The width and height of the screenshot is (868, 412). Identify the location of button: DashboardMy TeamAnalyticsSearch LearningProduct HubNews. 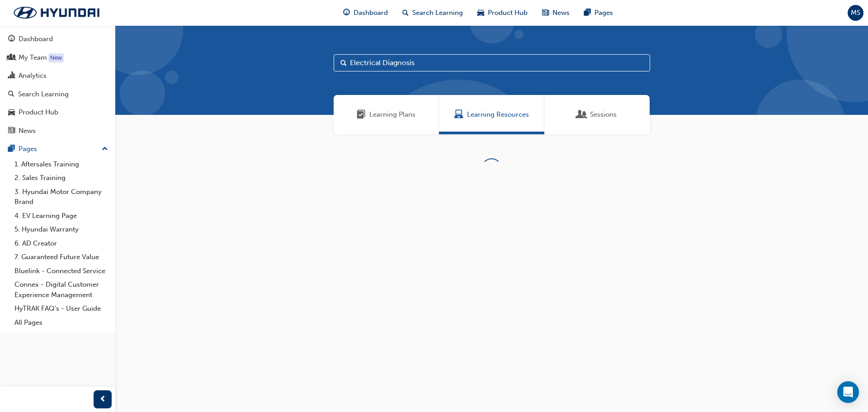
(57, 85).